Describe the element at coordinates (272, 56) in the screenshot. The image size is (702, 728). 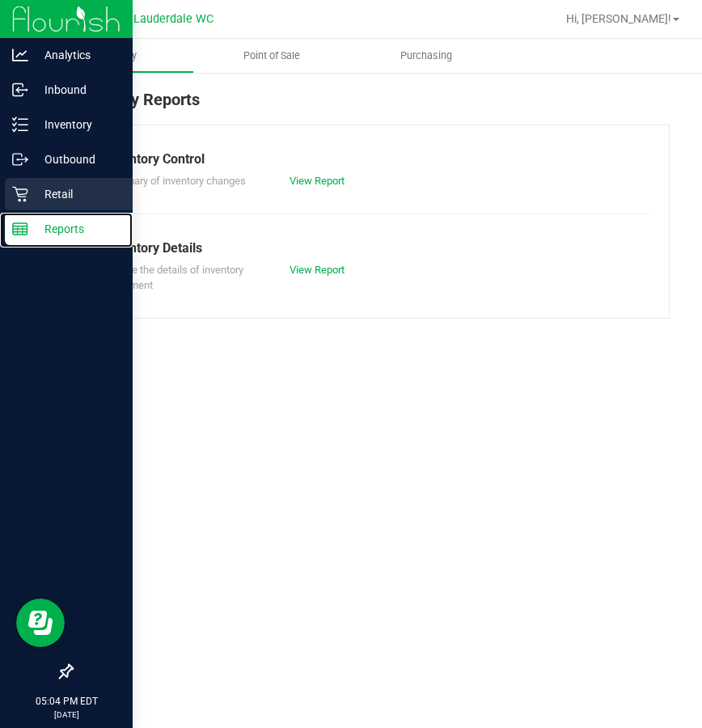
I see `a: Point of Sale` at that location.